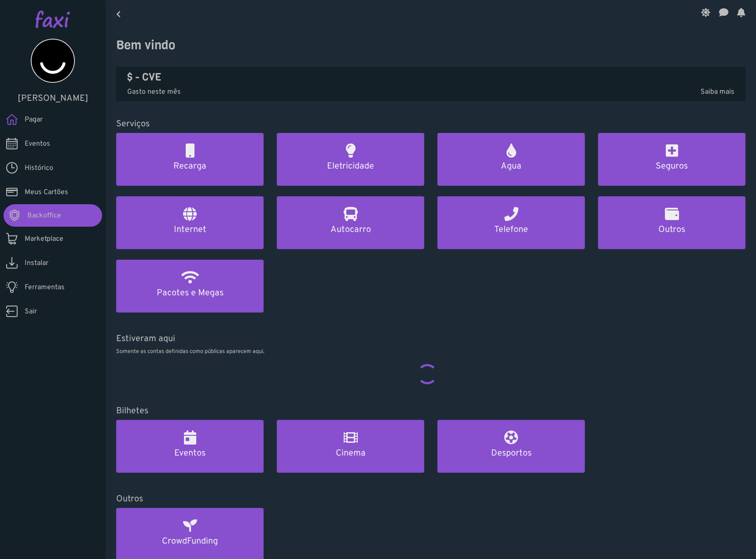 The height and width of the screenshot is (559, 756). What do you see at coordinates (46, 192) in the screenshot?
I see `span: Meus Cartões` at bounding box center [46, 192].